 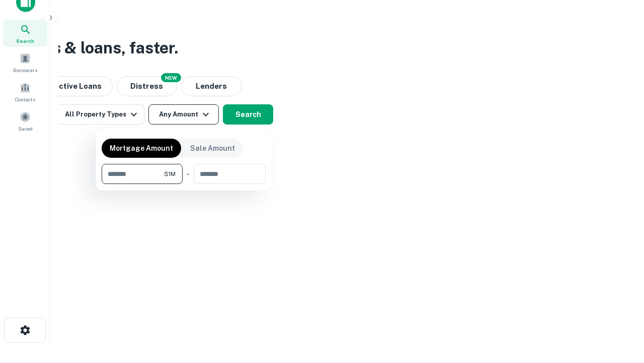 What do you see at coordinates (170, 174) in the screenshot?
I see `span: $1M` at bounding box center [170, 174].